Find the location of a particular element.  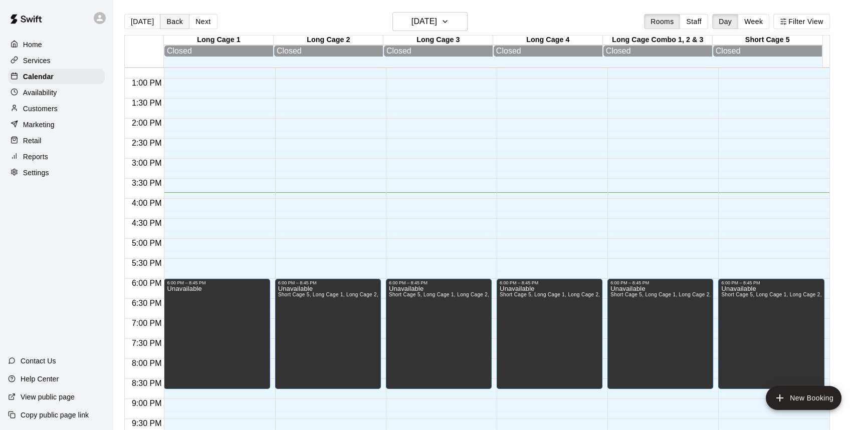

span: 6:30 PM is located at coordinates (147, 303).